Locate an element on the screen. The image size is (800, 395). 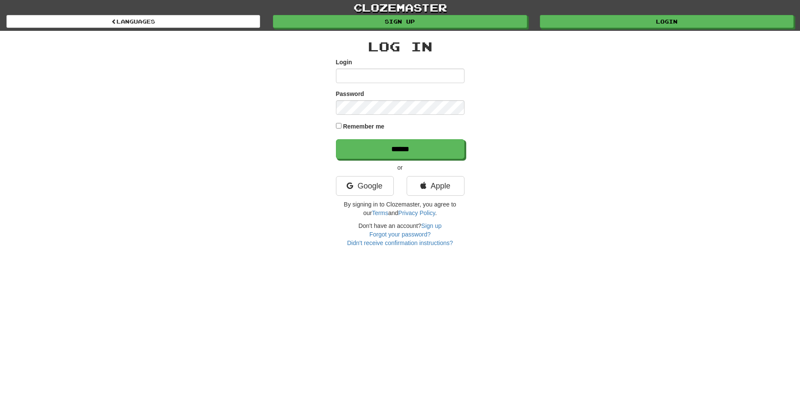
a: Forgot your password? is located at coordinates (400, 234).